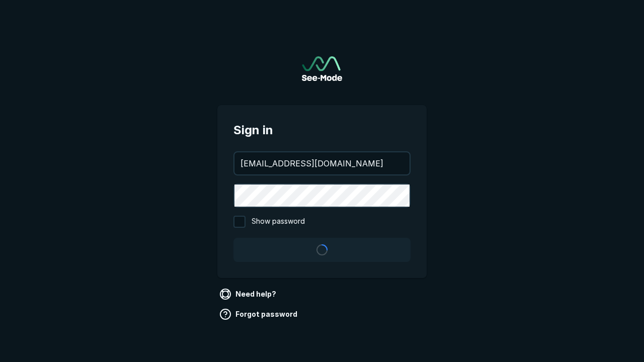 The width and height of the screenshot is (644, 362). What do you see at coordinates (322, 68) in the screenshot?
I see `a: Go to sign in` at bounding box center [322, 68].